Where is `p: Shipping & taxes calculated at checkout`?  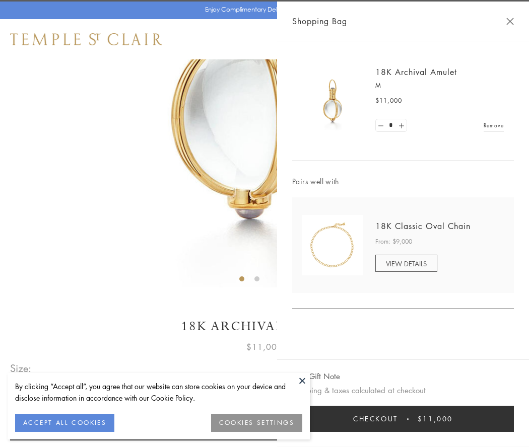 p: Shipping & taxes calculated at checkout is located at coordinates (403, 391).